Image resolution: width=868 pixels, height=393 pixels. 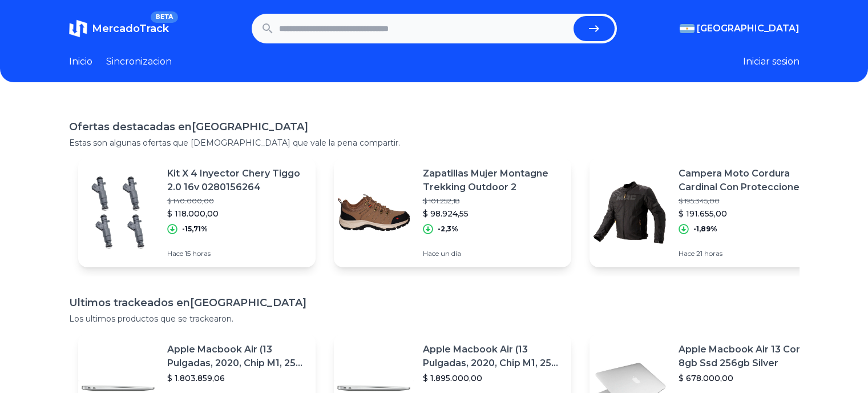 I want to click on p: Zapatillas Mujer Montagne Trekking Outdoor 2, so click(x=493, y=180).